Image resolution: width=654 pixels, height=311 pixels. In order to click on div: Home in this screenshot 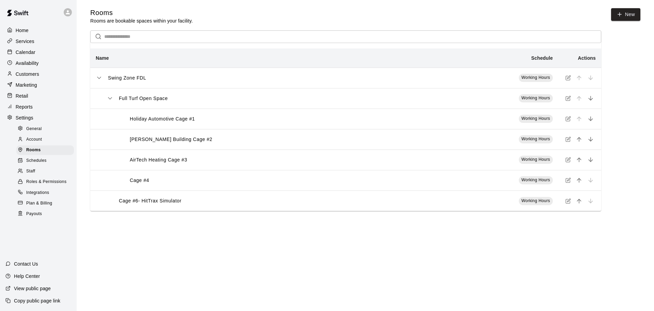, I will do `click(38, 30)`.